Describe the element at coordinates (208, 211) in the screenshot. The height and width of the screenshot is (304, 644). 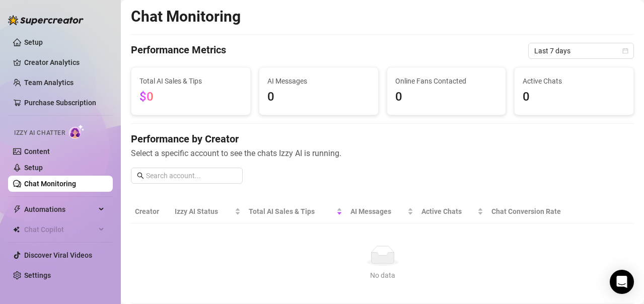
I see `th: Izzy AI Status` at that location.